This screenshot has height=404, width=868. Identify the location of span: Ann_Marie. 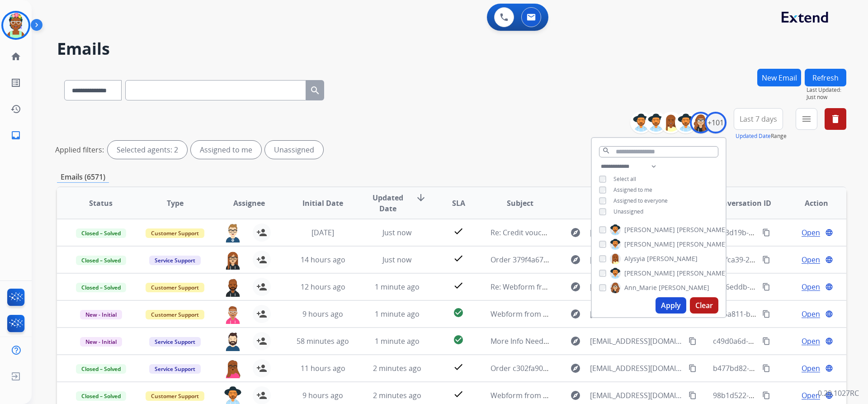
(641, 287).